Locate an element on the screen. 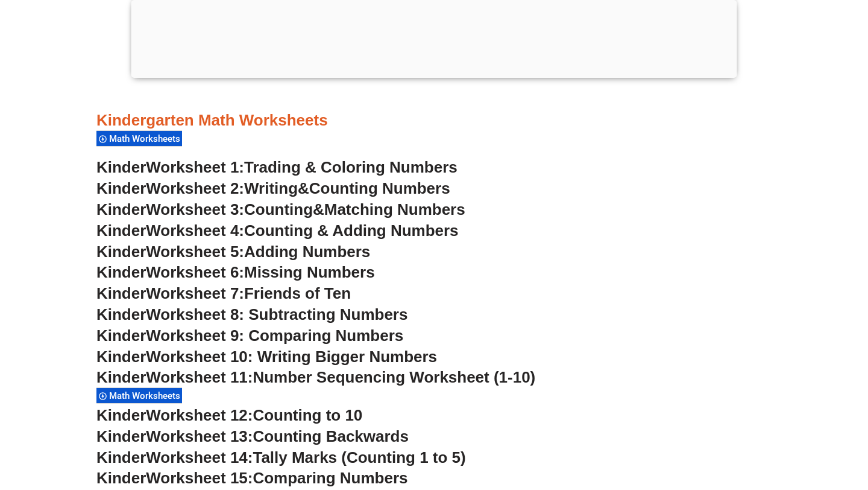 This screenshot has width=868, height=490. span: Counting & Adding Numbers is located at coordinates (352, 231).